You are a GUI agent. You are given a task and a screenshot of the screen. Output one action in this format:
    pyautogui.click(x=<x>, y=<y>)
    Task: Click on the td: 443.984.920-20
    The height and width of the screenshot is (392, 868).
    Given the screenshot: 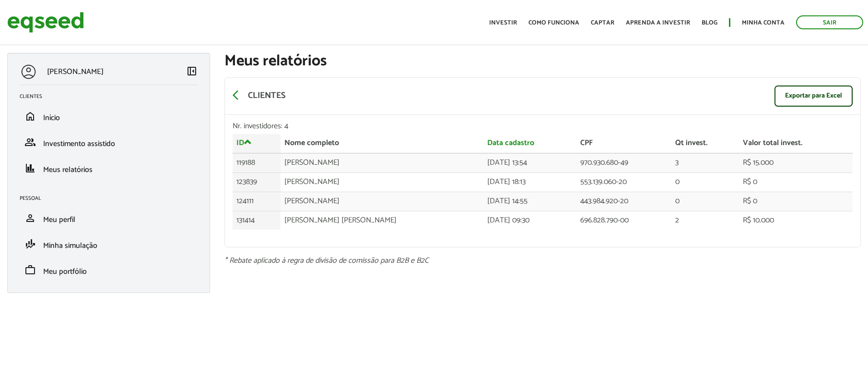 What is the action you would take?
    pyautogui.click(x=624, y=201)
    